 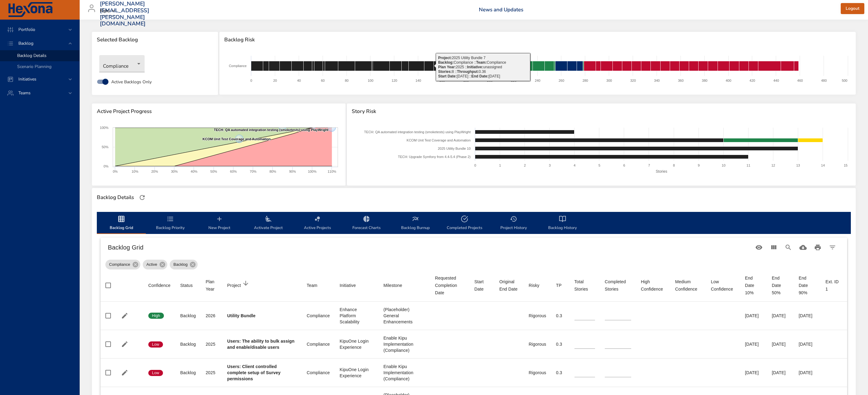 What do you see at coordinates (752, 81) in the screenshot?
I see `text: 420` at bounding box center [752, 81].